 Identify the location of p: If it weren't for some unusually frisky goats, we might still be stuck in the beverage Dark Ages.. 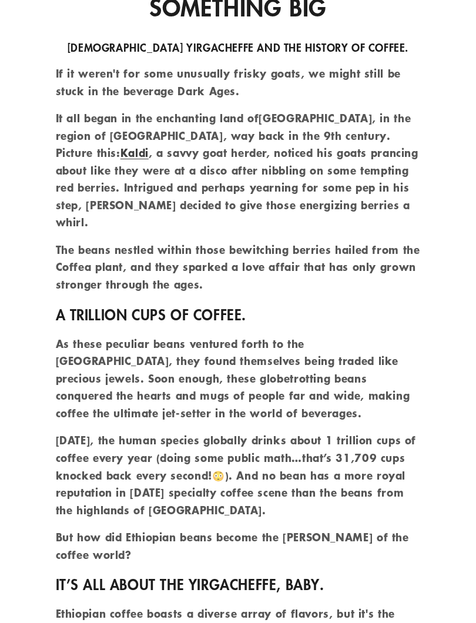
(238, 82).